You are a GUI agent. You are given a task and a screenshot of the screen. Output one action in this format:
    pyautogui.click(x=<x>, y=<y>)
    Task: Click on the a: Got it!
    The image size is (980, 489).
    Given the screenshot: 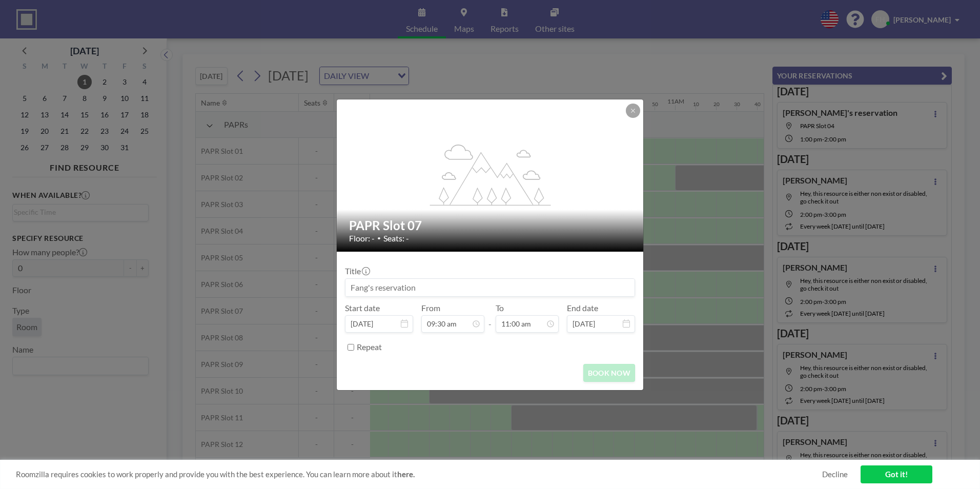 What is the action you would take?
    pyautogui.click(x=897, y=475)
    